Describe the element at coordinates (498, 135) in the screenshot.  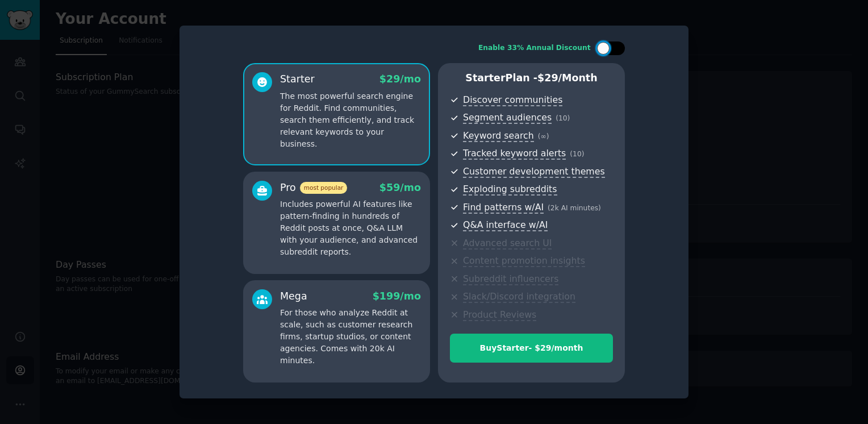
I see `span: Keyword search` at that location.